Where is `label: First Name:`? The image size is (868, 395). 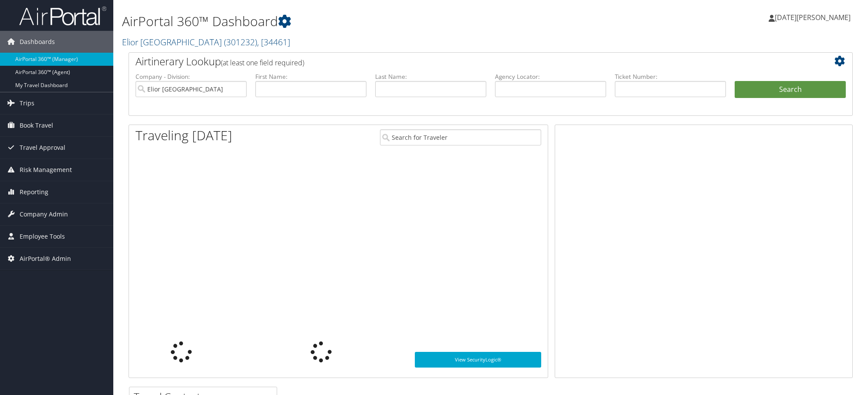
label: First Name: is located at coordinates (311, 76).